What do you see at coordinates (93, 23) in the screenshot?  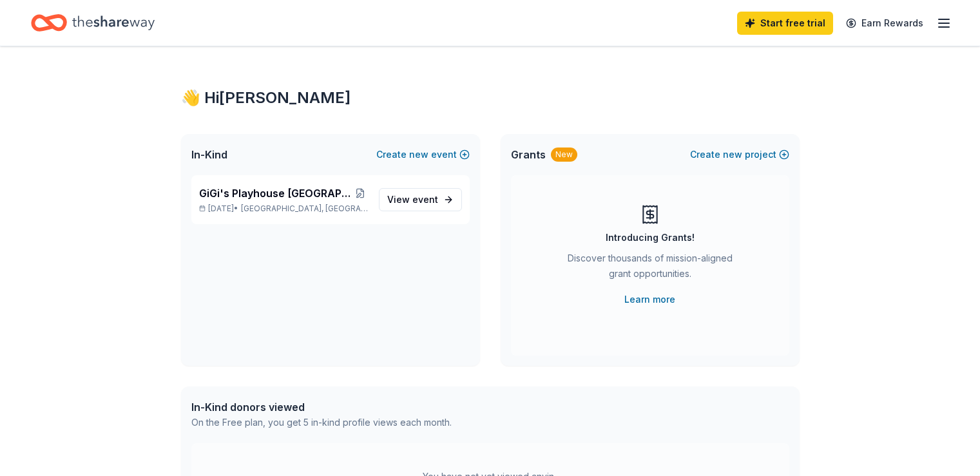 I see `a: Home` at bounding box center [93, 23].